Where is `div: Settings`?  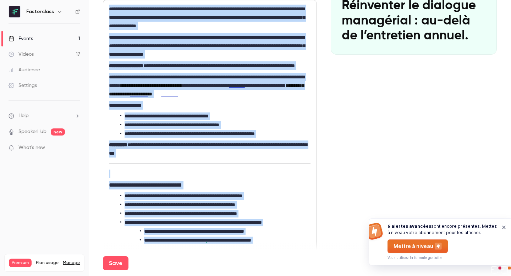 div: Settings is located at coordinates (23, 86).